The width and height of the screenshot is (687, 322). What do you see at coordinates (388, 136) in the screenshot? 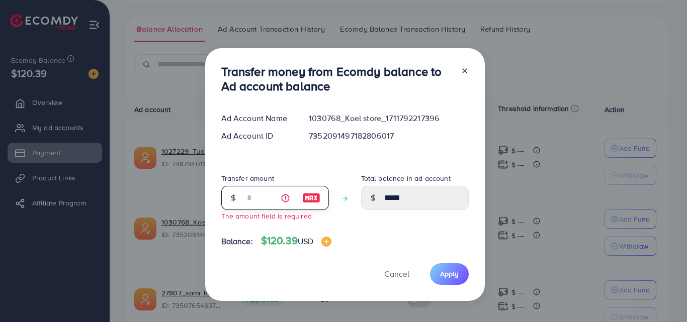
I see `div: 7352091497182806017` at bounding box center [388, 136].